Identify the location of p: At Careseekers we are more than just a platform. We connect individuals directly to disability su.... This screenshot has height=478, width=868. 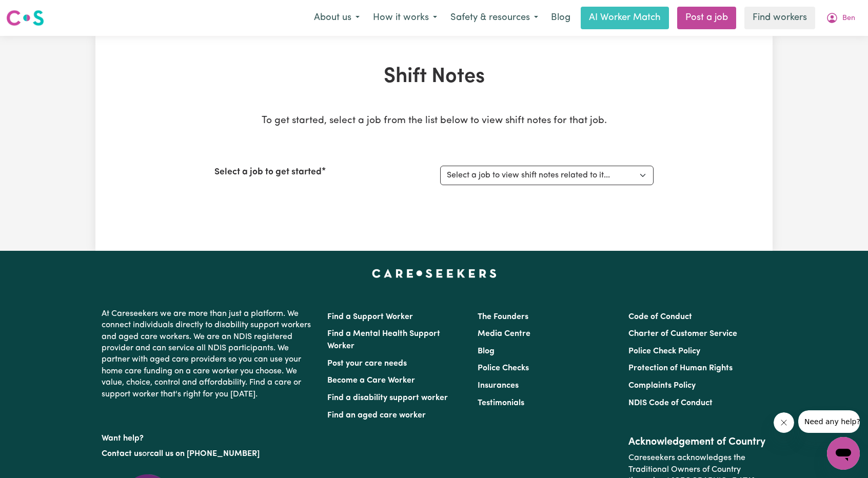
(208, 354).